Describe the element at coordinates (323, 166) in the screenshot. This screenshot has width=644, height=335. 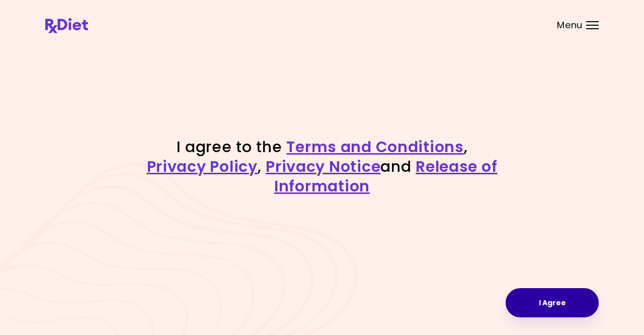
I see `a: Privacy Notice` at that location.